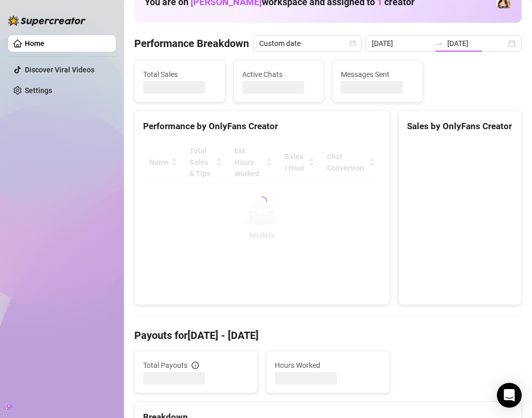 This screenshot has height=418, width=532. What do you see at coordinates (308, 44) in the screenshot?
I see `span: Custom date` at bounding box center [308, 44].